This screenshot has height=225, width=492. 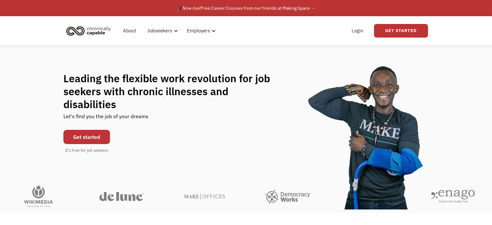 I want to click on a: Login, so click(x=357, y=31).